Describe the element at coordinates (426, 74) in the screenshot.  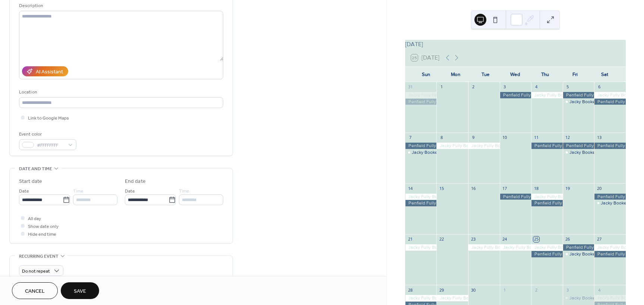
I see `div: Sun` at that location.